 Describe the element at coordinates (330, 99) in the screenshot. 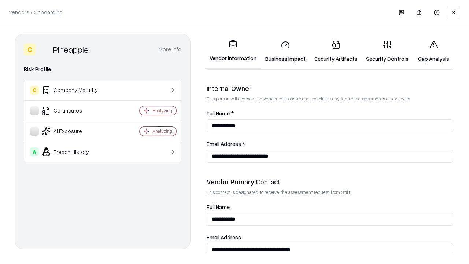

I see `p: This person will oversee the vendor relationship and coordinate any required assessments or appro...` at that location.